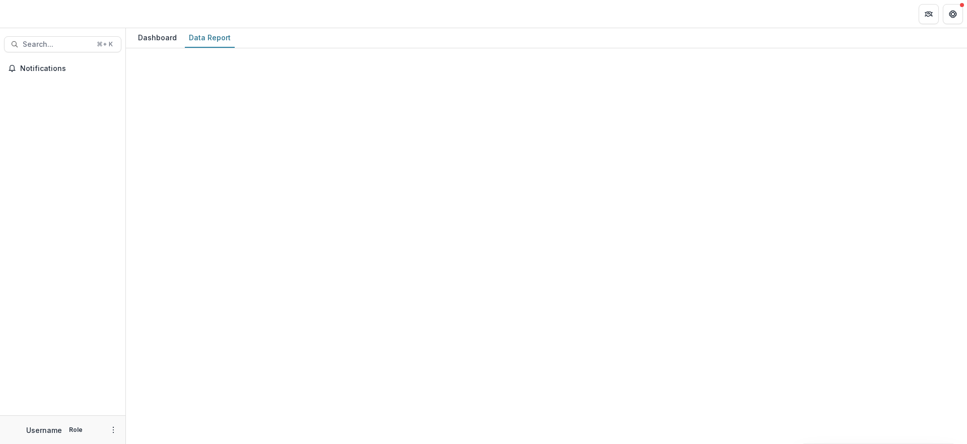 The height and width of the screenshot is (444, 967). Describe the element at coordinates (56, 44) in the screenshot. I see `span: Search...` at that location.